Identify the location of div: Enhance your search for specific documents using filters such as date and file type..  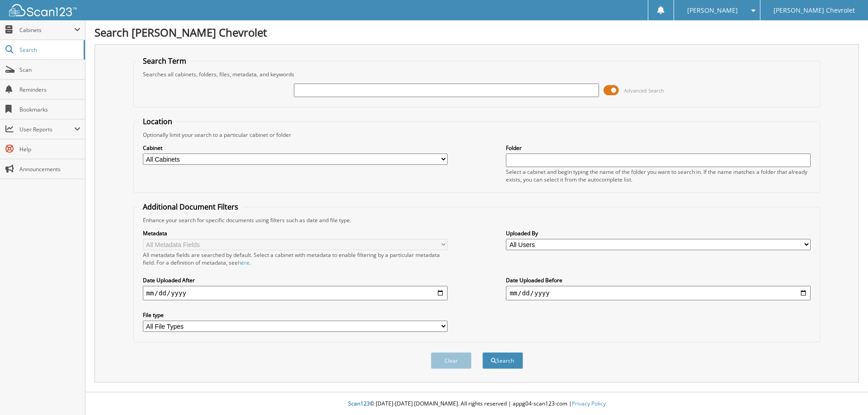
(477, 220).